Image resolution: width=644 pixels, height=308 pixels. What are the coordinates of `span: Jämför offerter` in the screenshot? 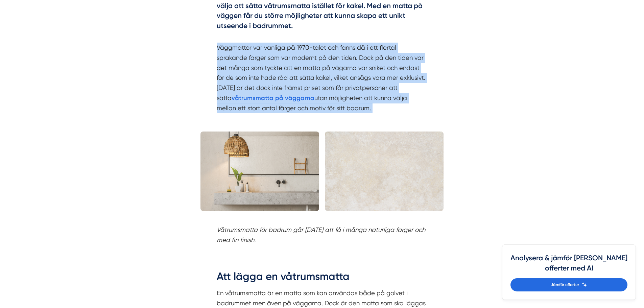 It's located at (565, 284).